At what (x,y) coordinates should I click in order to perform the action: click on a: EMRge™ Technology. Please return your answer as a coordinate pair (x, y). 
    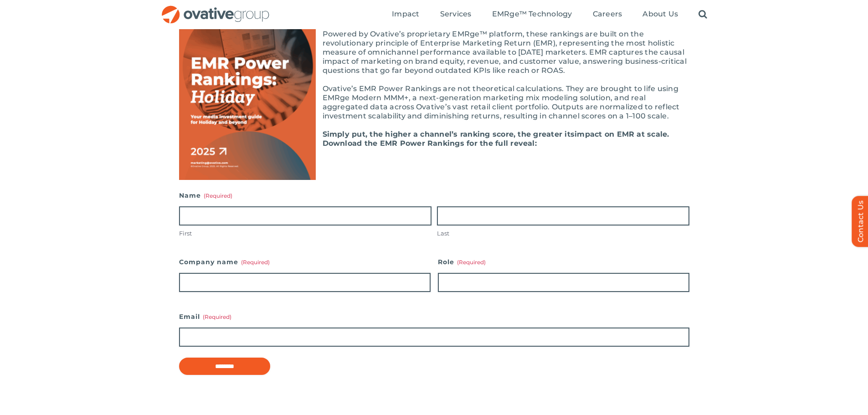
    Looking at the image, I should click on (532, 15).